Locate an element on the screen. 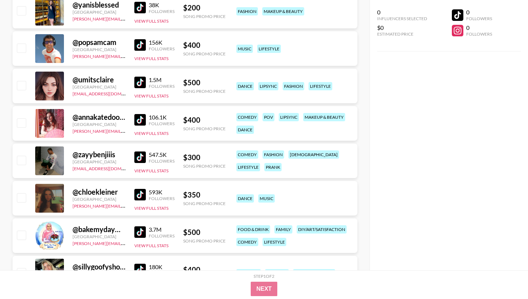 The height and width of the screenshot is (299, 528). div: 547.5K is located at coordinates (162, 154).